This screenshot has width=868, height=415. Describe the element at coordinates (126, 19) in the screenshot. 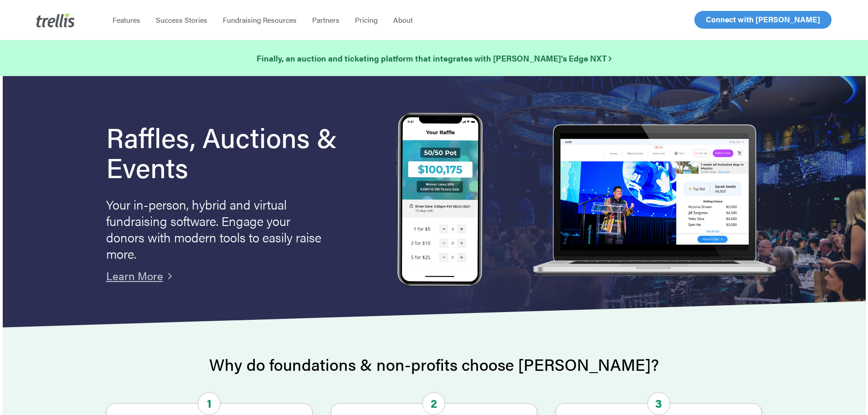

I see `span: Features` at that location.